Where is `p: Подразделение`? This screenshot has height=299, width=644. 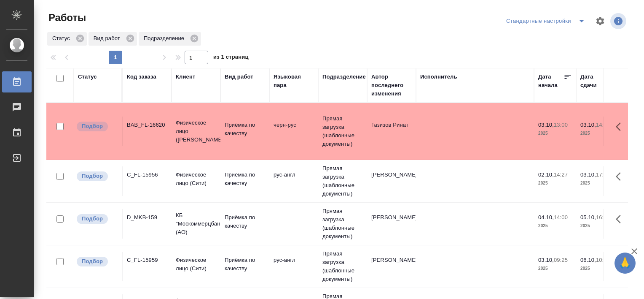
p: Подразделение is located at coordinates (165, 38).